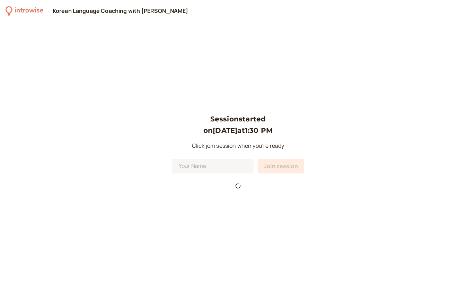 The width and height of the screenshot is (476, 282). What do you see at coordinates (281, 166) in the screenshot?
I see `button: Join session` at bounding box center [281, 166].